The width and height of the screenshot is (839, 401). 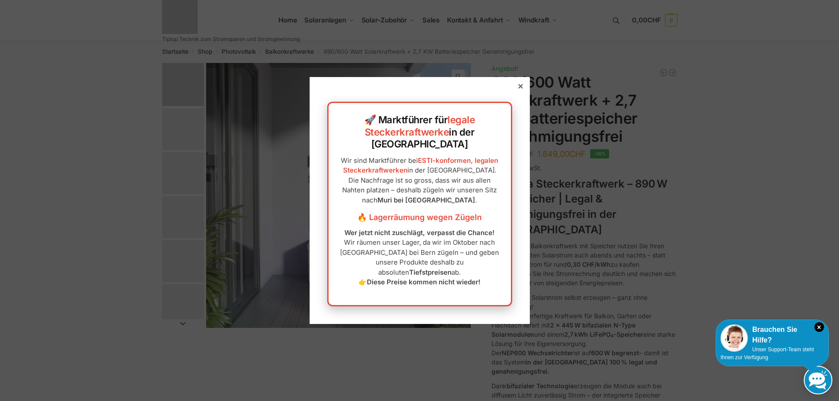 What do you see at coordinates (424, 282) in the screenshot?
I see `strong: Diese Preise kommen nicht wieder!` at bounding box center [424, 282].